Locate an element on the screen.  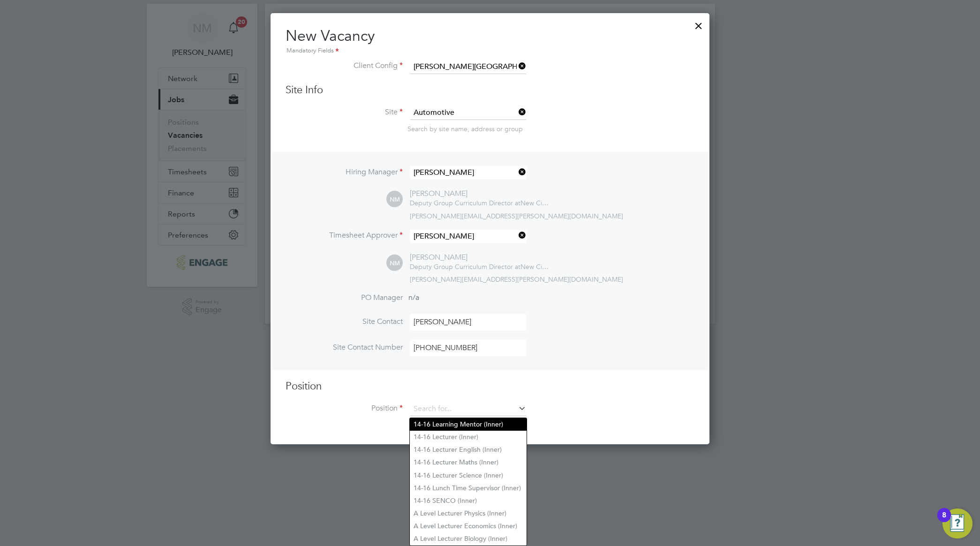
label: PO Manager is located at coordinates (344, 298).